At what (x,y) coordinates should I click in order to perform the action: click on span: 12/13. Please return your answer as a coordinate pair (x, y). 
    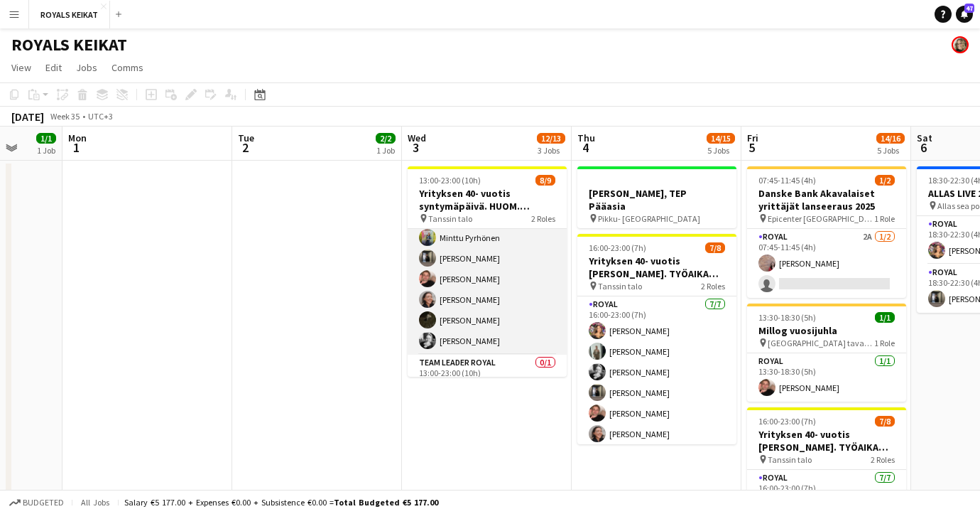
    Looking at the image, I should click on (551, 138).